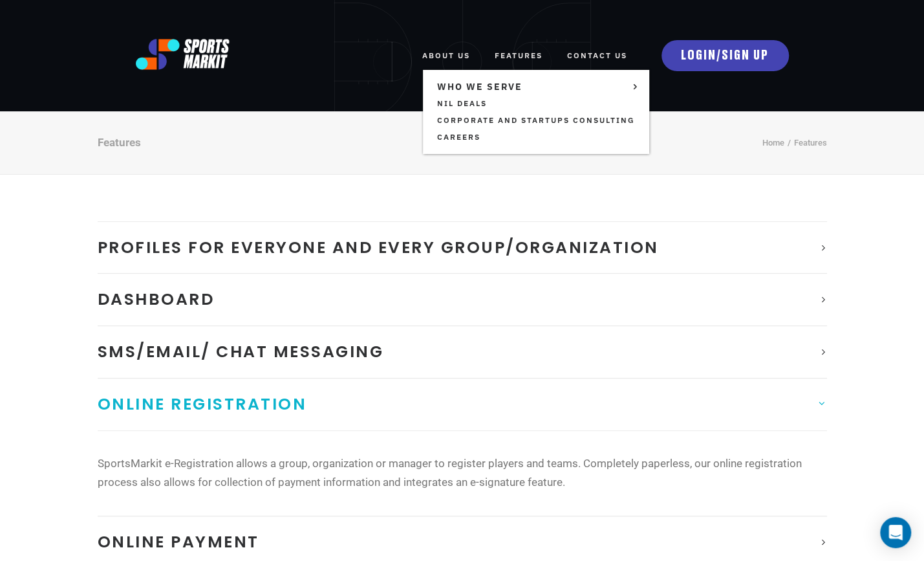  Describe the element at coordinates (597, 56) in the screenshot. I see `a: Contact Us` at that location.